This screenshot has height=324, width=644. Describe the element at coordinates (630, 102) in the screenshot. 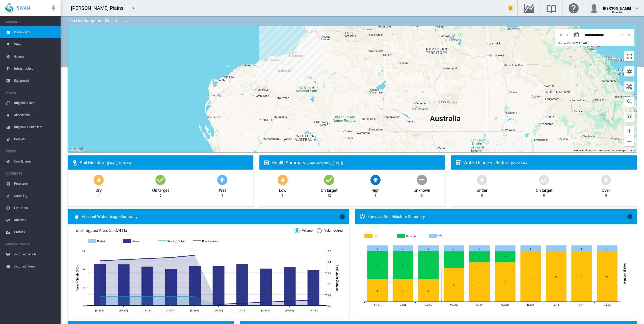

I see `button: icon-magnify` at that location.